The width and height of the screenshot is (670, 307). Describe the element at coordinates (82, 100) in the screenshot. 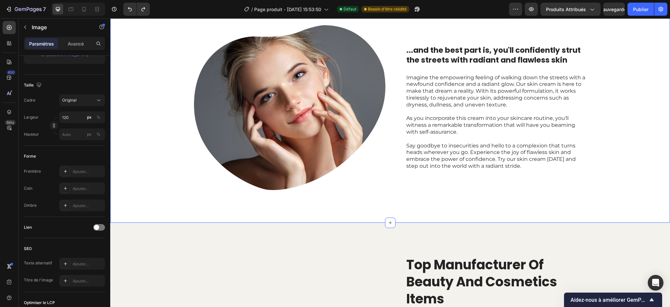

I see `button: Original` at that location.